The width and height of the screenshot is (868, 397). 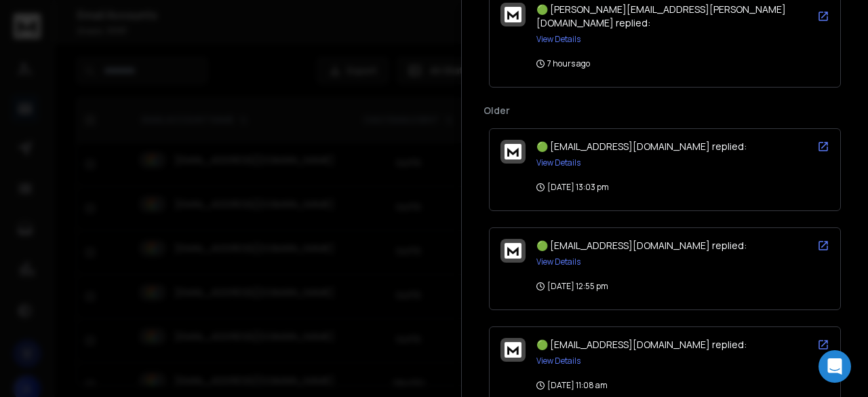 I want to click on p: 7 hours ago, so click(x=563, y=64).